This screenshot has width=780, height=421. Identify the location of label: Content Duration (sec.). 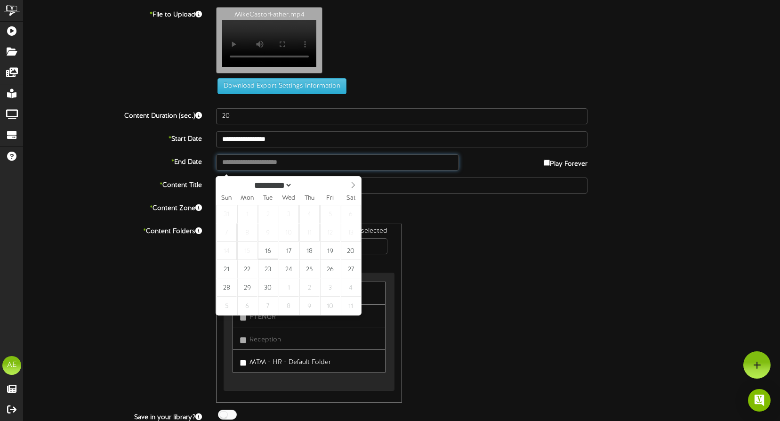
(113, 114).